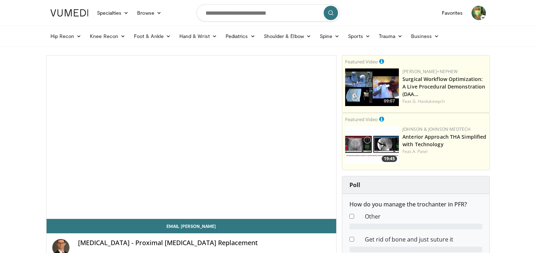 Image resolution: width=536 pixels, height=253 pixels. Describe the element at coordinates (479, 13) in the screenshot. I see `img: Avatar` at that location.